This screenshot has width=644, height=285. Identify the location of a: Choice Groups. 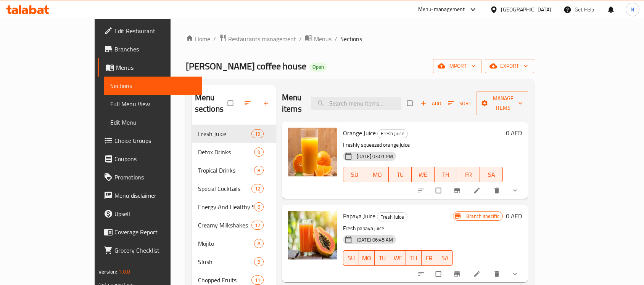
(150, 141).